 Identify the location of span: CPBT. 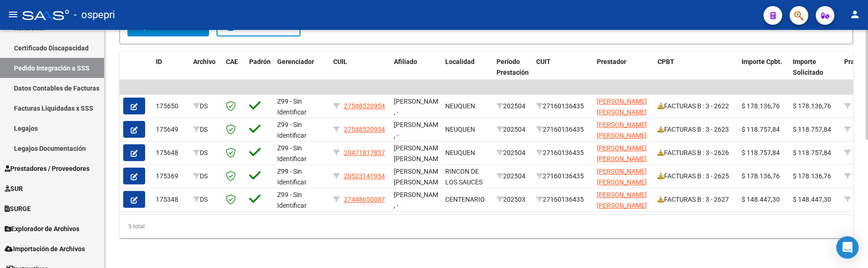
(666, 61).